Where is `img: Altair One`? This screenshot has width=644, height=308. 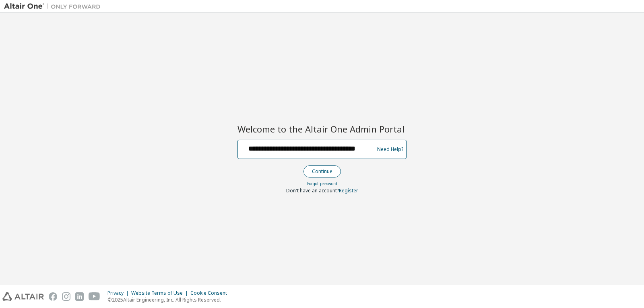
img: Altair One is located at coordinates (54, 7).